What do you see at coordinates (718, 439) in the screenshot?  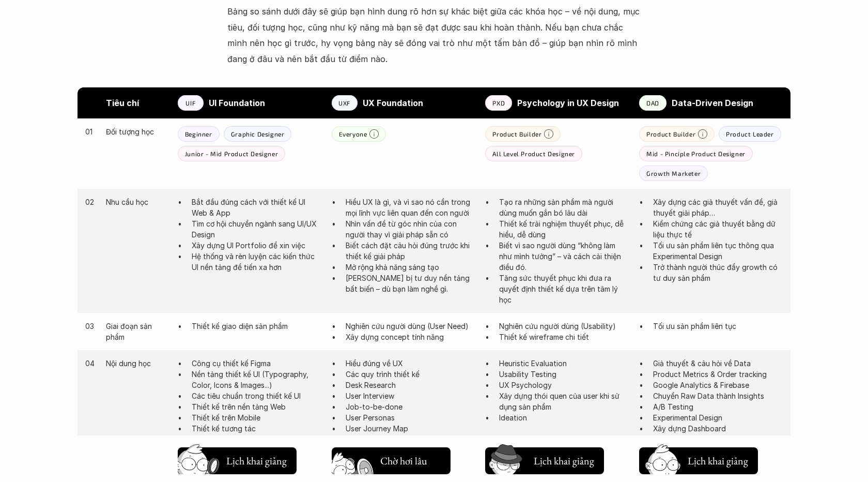 I see `p: Data Storytelling` at bounding box center [718, 439].